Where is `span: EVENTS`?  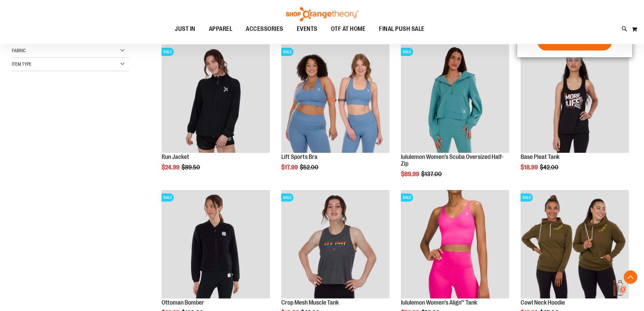
span: EVENTS is located at coordinates (307, 29).